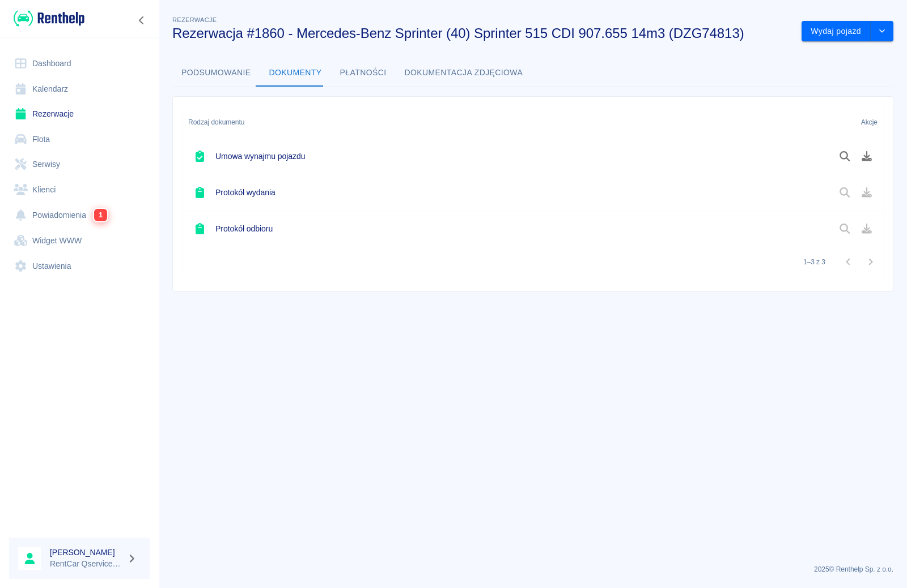 The image size is (907, 588). Describe the element at coordinates (814, 262) in the screenshot. I see `p: 1–3 z 3` at that location.